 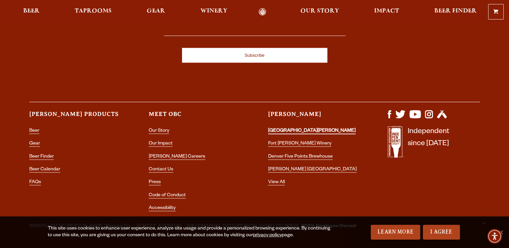 What do you see at coordinates (214, 11) in the screenshot?
I see `span: Winery` at bounding box center [214, 11].